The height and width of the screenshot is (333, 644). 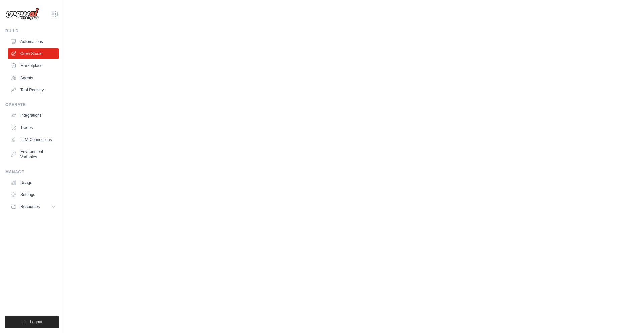 What do you see at coordinates (33, 78) in the screenshot?
I see `a: Agents` at bounding box center [33, 78].